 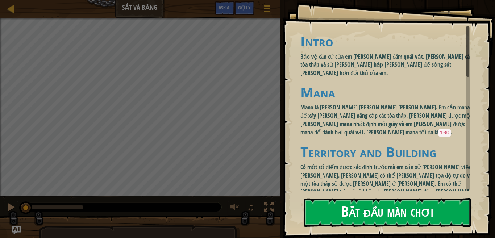 I want to click on button: Bắt đầu màn chơi, so click(x=388, y=212).